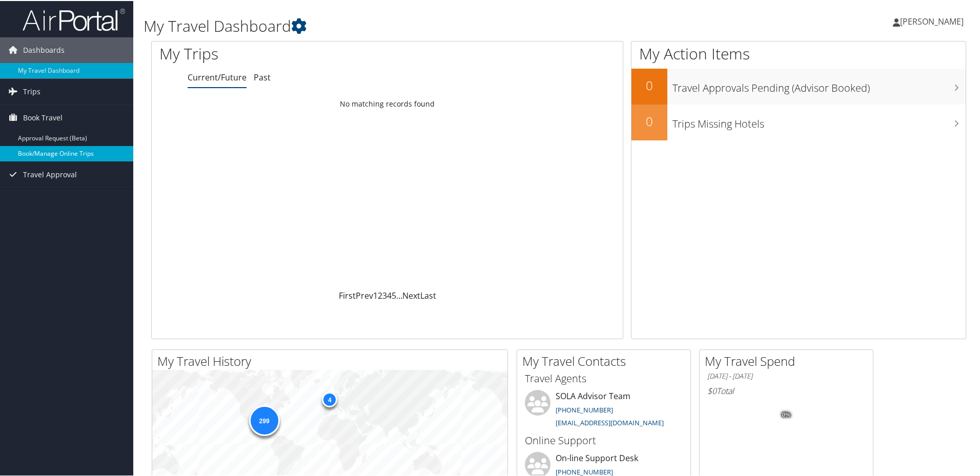  What do you see at coordinates (389, 295) in the screenshot?
I see `a: 4` at bounding box center [389, 295].